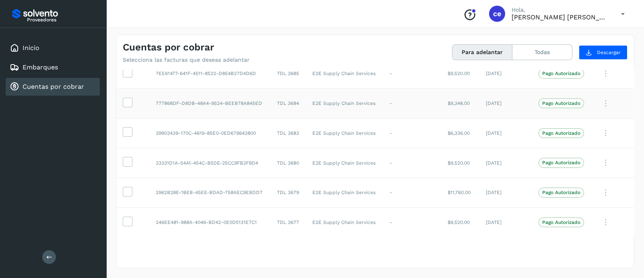 The width and height of the screenshot is (644, 278). What do you see at coordinates (560, 17) in the screenshot?
I see `p: claudia elena garcia valentin` at bounding box center [560, 17].